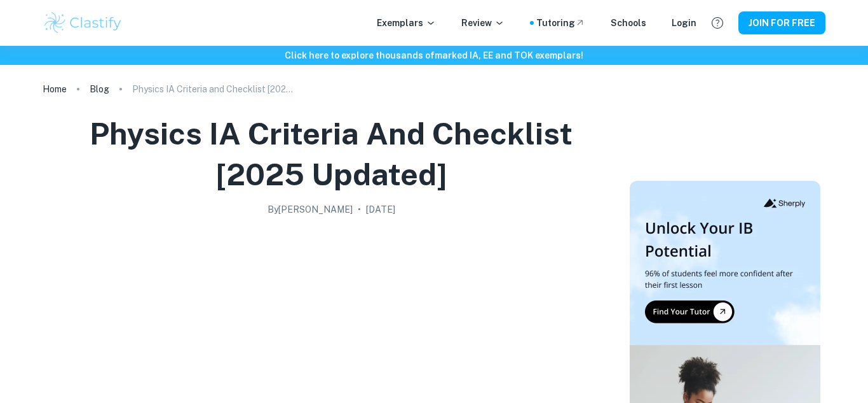 The width and height of the screenshot is (868, 403). What do you see at coordinates (561, 23) in the screenshot?
I see `a: Tutoring` at bounding box center [561, 23].